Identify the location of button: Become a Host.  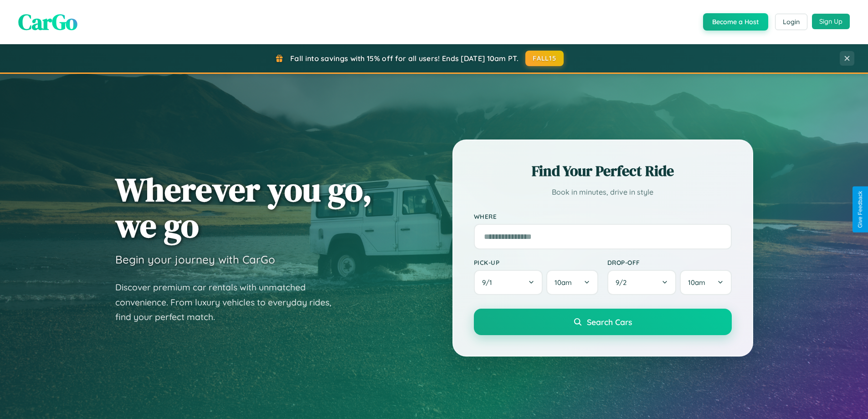
(736, 22).